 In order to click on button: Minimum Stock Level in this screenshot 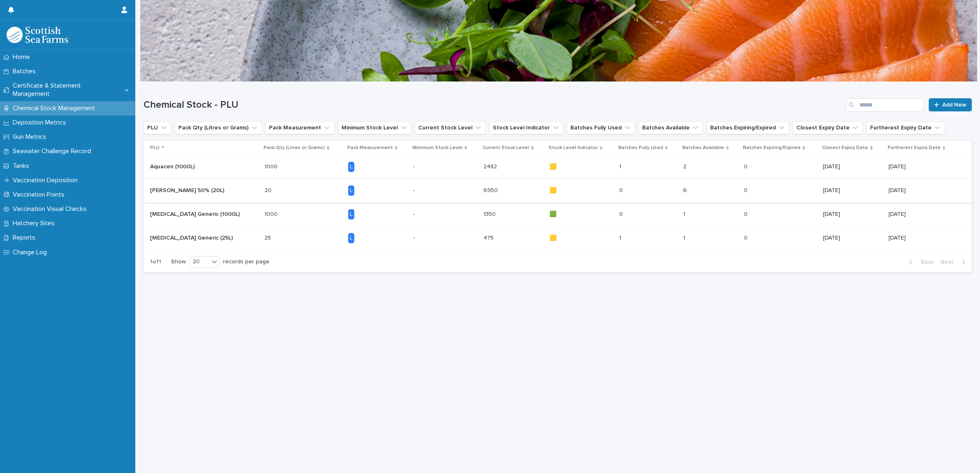, I will do `click(375, 128)`.